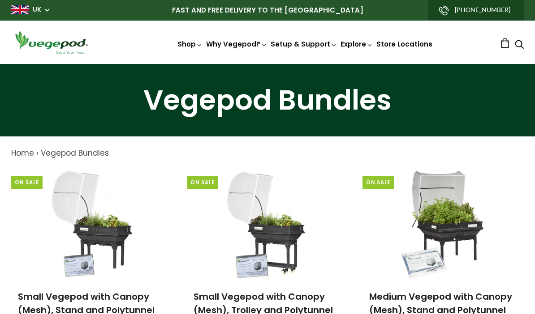 The width and height of the screenshot is (535, 314). Describe the element at coordinates (236, 44) in the screenshot. I see `a: Why Vegepod?` at that location.